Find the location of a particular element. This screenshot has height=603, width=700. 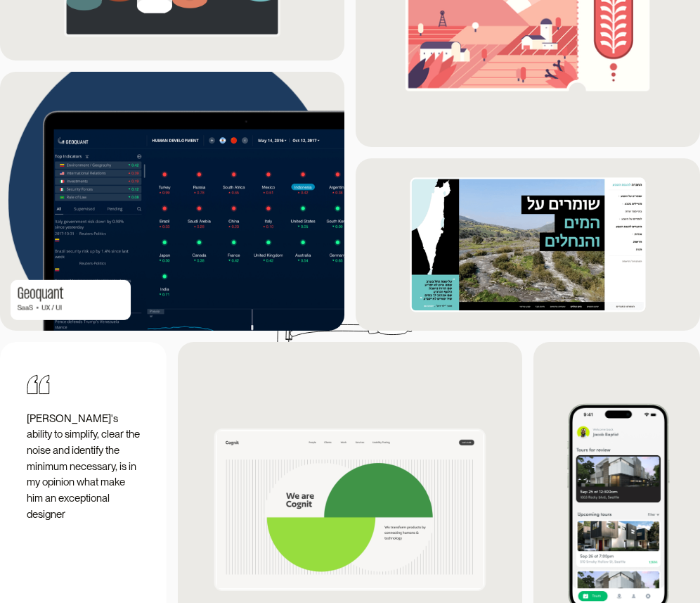

div: SaaS is located at coordinates (25, 307).